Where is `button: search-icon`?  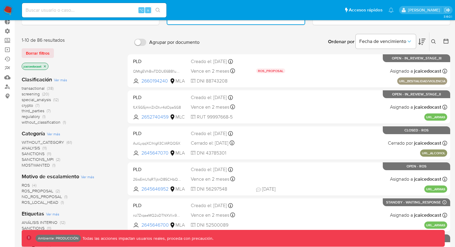
button: search-icon is located at coordinates (158, 10).